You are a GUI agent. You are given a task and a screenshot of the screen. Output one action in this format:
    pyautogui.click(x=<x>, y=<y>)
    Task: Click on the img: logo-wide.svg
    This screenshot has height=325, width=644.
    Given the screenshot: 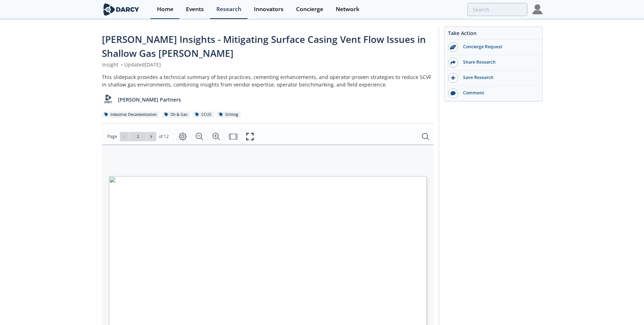 What is the action you would take?
    pyautogui.click(x=121, y=10)
    